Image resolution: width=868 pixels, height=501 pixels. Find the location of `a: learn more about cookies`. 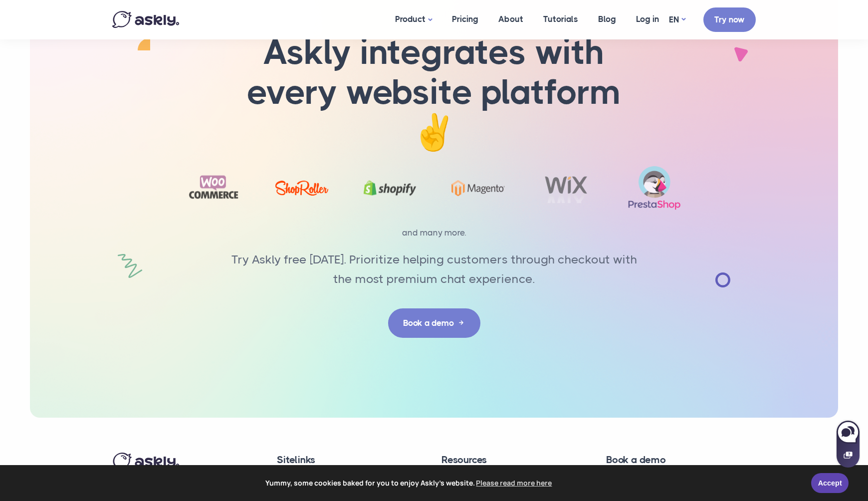

a: learn more about cookies is located at coordinates (514, 482).